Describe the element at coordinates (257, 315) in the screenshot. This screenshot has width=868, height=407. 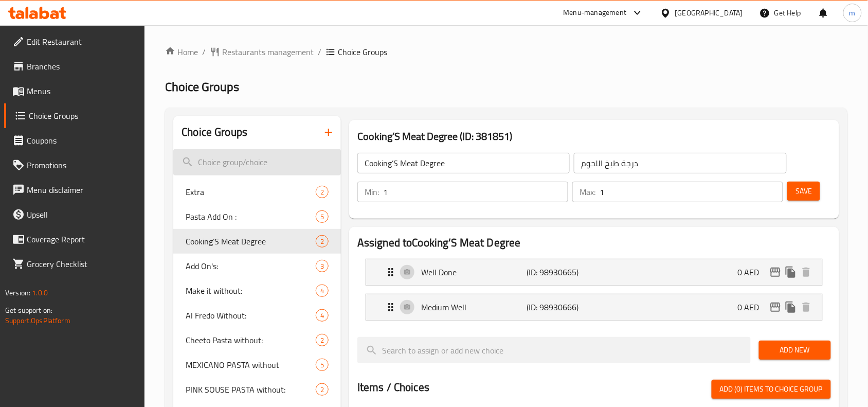
I see `div: Al Fredo Without:4` at that location.